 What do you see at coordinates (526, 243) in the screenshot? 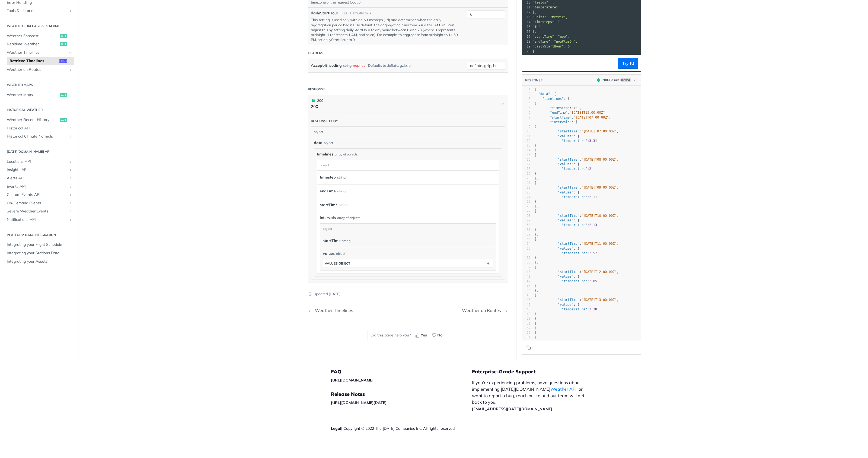
I see `div: 34` at bounding box center [526, 243].